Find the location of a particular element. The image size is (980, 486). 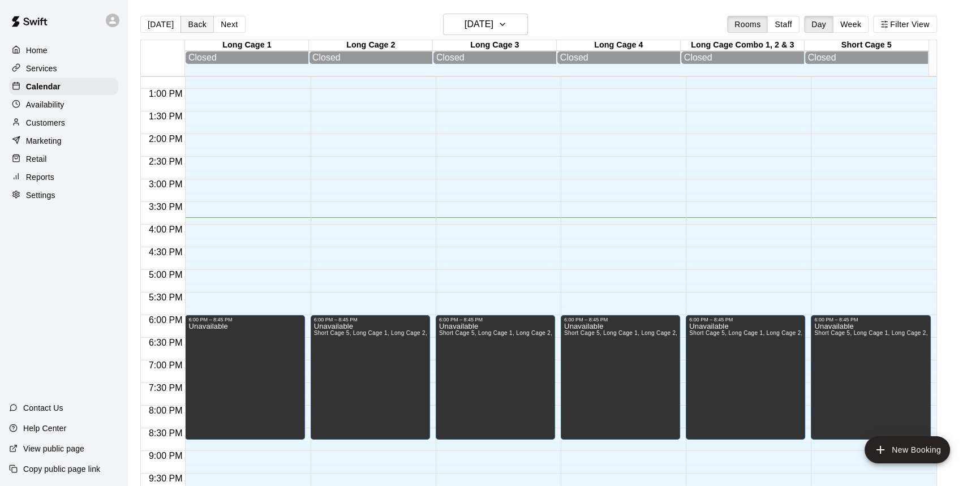

span: 7:00 PM is located at coordinates (166, 365).